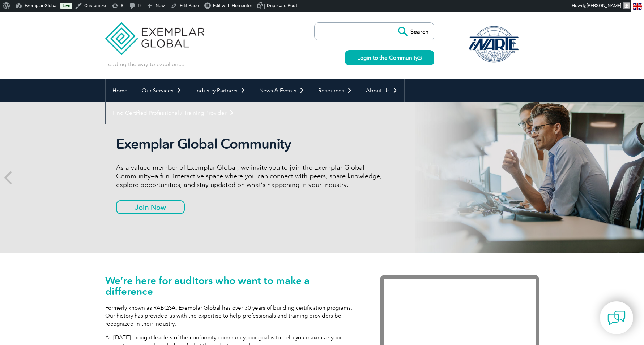 The width and height of the screenshot is (644, 345). What do you see at coordinates (173, 113) in the screenshot?
I see `a: Find Certified Professional / Training Provider` at bounding box center [173, 113].